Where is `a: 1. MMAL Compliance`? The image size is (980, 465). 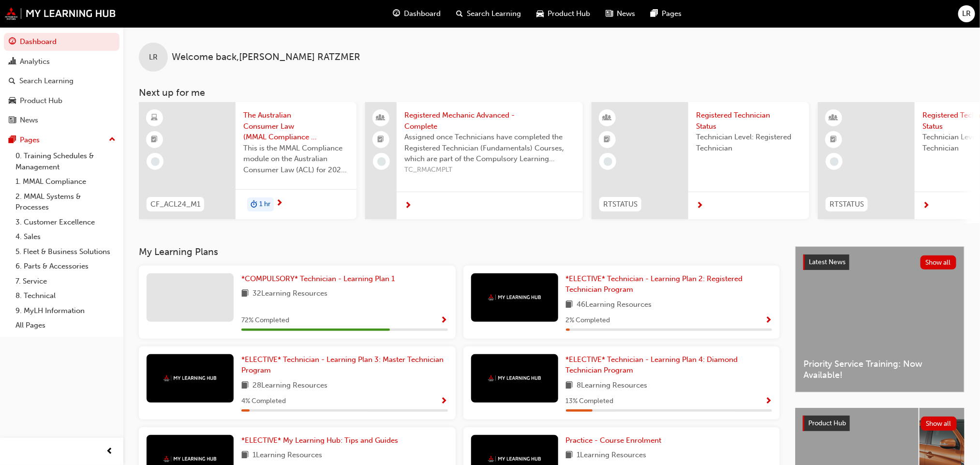
a: 1. MMAL Compliance is located at coordinates (65, 181).